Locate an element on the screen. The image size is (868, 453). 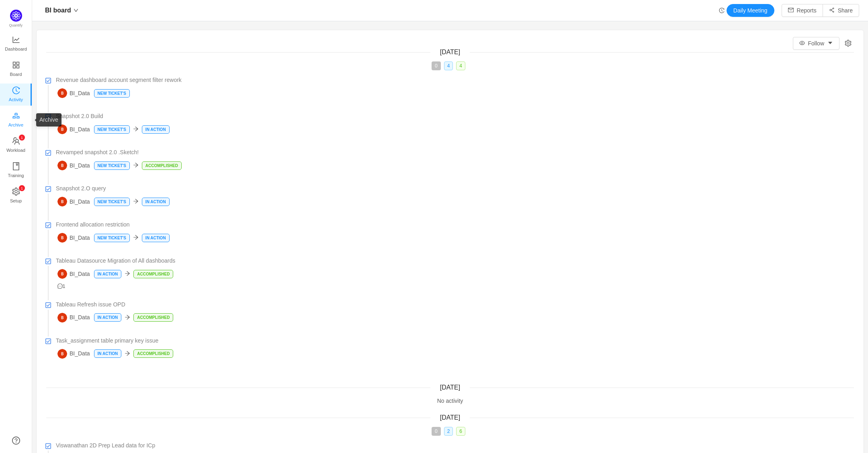
span: 1 is located at coordinates (62, 286).